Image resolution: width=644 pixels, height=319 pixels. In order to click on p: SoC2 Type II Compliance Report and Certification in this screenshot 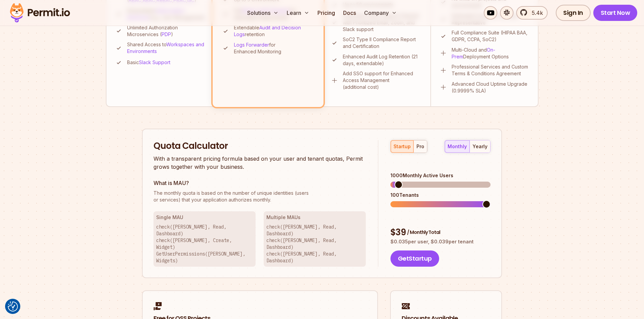, I will do `click(382, 43)`.